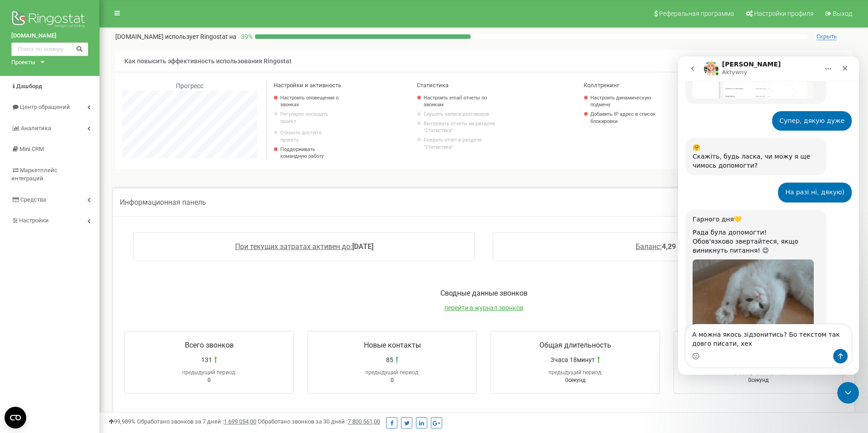 This screenshot has height=433, width=868. Describe the element at coordinates (45, 107) in the screenshot. I see `span: Центр обращений` at that location.